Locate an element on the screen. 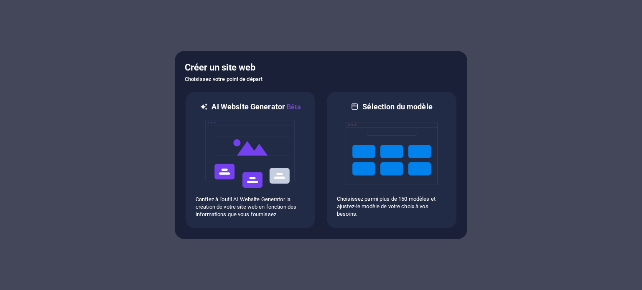  p: Confiez à l'outil AI Website Generator la création de votre site web en fonction des informations... is located at coordinates (250, 207).